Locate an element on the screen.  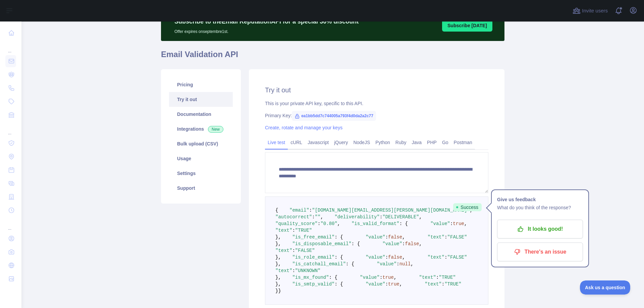
a: Postman is located at coordinates (463, 142).